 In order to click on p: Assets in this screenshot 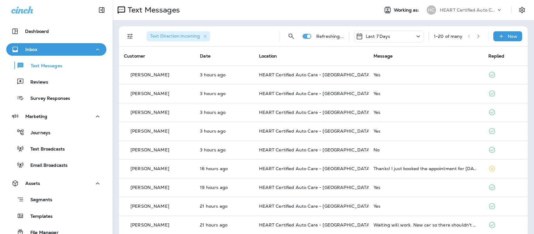, I will do `click(33, 183)`.